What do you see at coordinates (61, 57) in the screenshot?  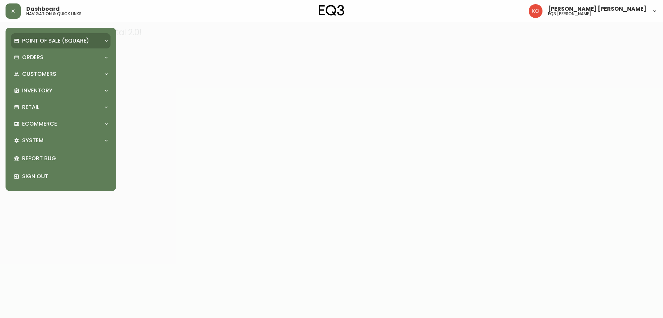 I see `div: Orders` at bounding box center [61, 57].